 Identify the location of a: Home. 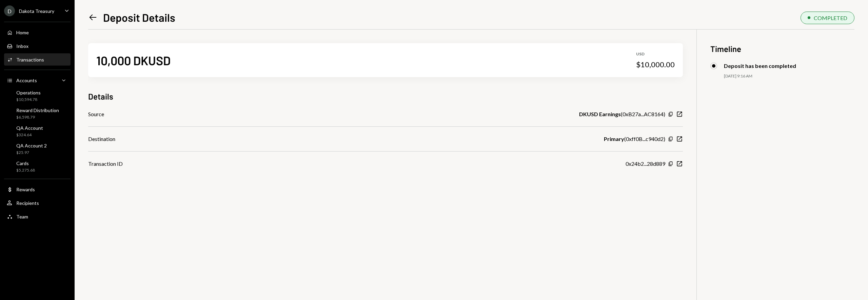
(37, 32).